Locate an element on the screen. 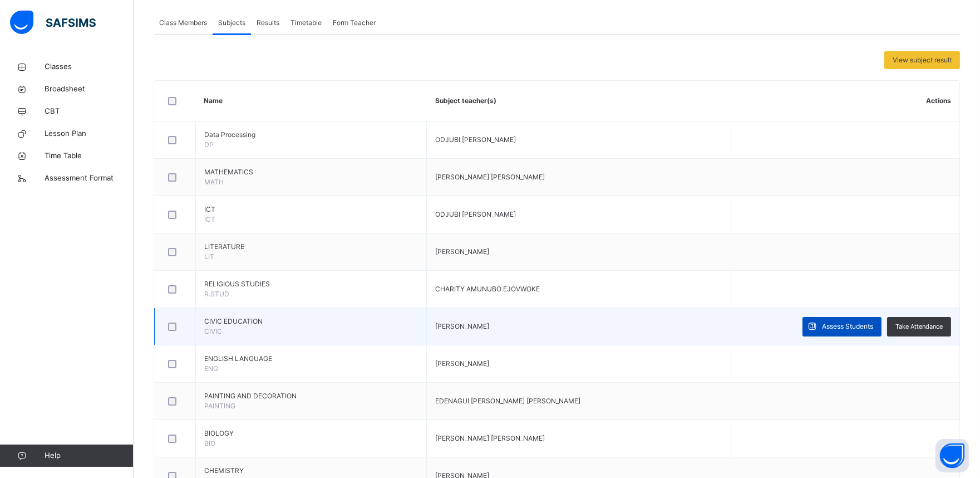 The image size is (980, 478). span: CIVIC is located at coordinates (213, 331).